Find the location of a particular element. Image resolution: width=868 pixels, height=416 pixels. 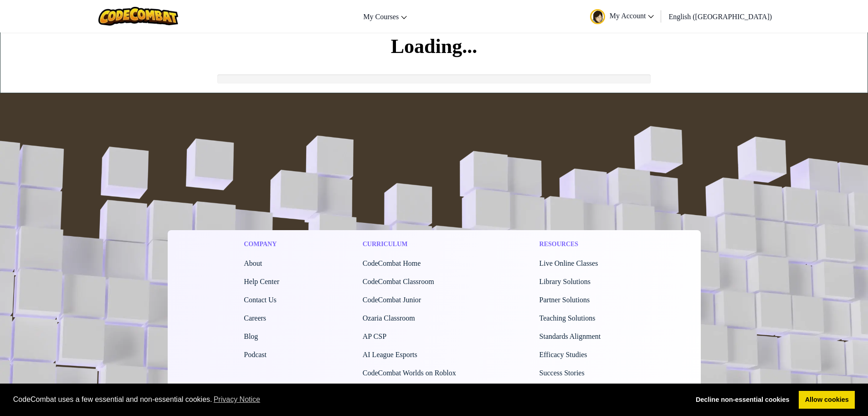

a: My Account is located at coordinates (622, 16).